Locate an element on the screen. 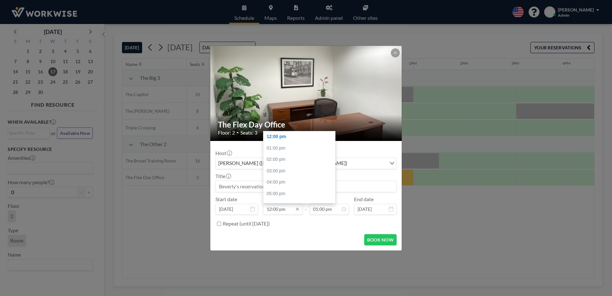  span: Seats: 3 is located at coordinates (249, 133).